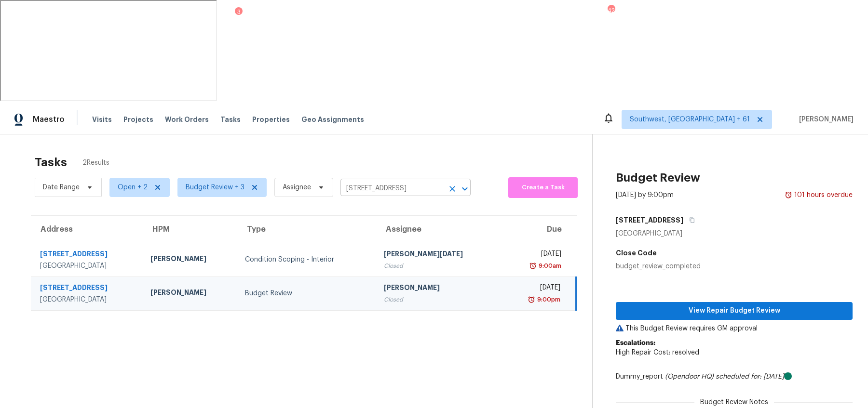  I want to click on h2: Tasks, so click(50, 162).